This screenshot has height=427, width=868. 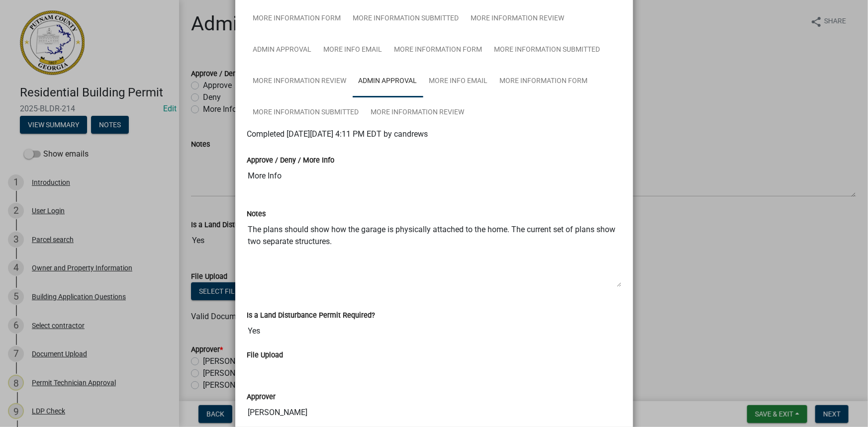 I want to click on label: Approver, so click(x=262, y=397).